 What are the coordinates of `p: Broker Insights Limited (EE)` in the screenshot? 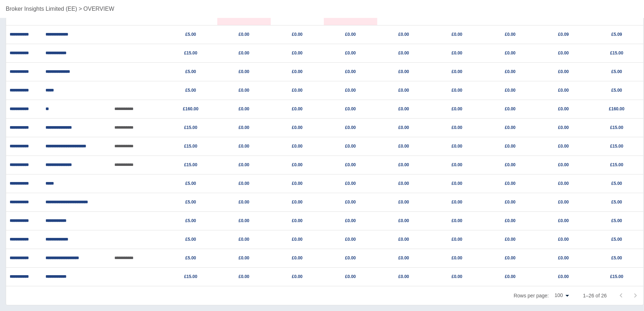 It's located at (41, 9).